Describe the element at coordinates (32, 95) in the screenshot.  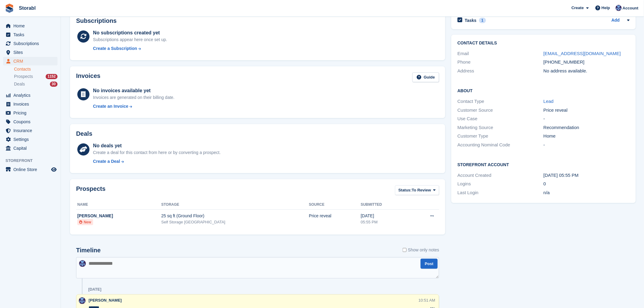
I see `span: Analytics` at that location.